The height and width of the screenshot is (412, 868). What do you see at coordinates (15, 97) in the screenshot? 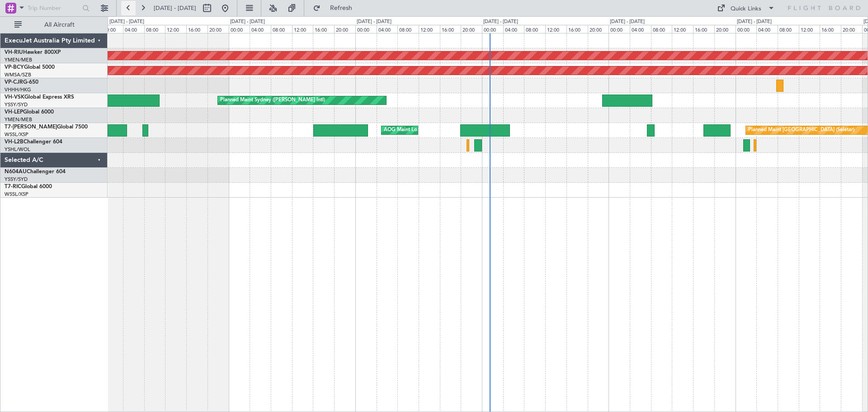
I see `span: VH-VSK` at bounding box center [15, 97].